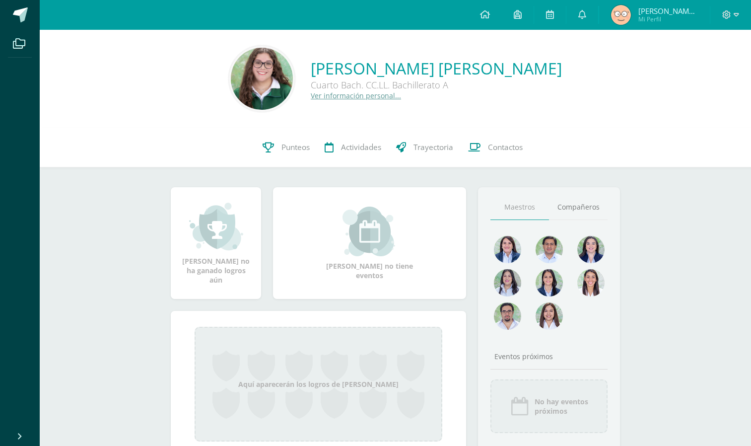 This screenshot has width=751, height=446. Describe the element at coordinates (286, 147) in the screenshot. I see `a: Punteos` at that location.